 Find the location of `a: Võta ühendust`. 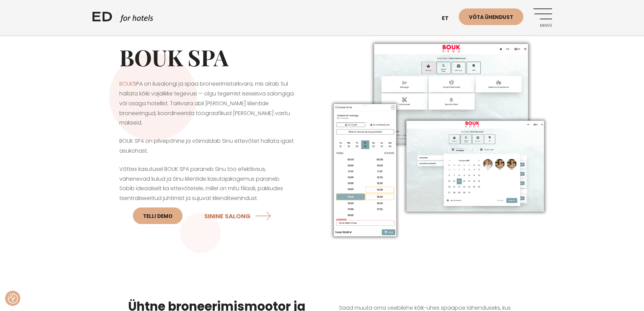

a: Võta ühendust is located at coordinates (491, 16).